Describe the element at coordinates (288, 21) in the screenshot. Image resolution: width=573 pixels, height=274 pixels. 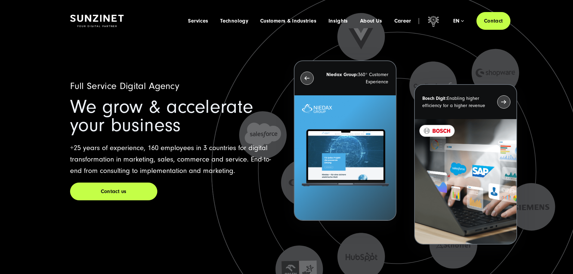
I see `span: Customers & Industries` at that location.